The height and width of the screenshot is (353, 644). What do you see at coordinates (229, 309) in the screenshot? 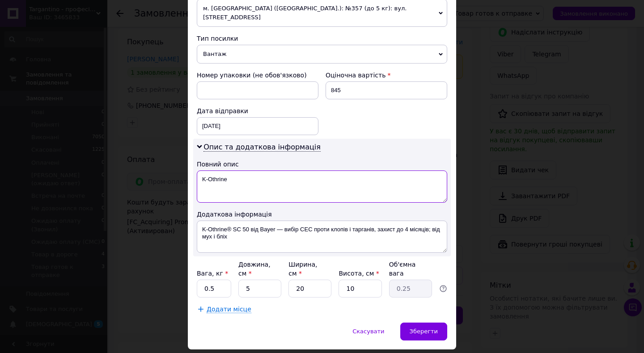
I see `span: Додати місце` at bounding box center [229, 309].